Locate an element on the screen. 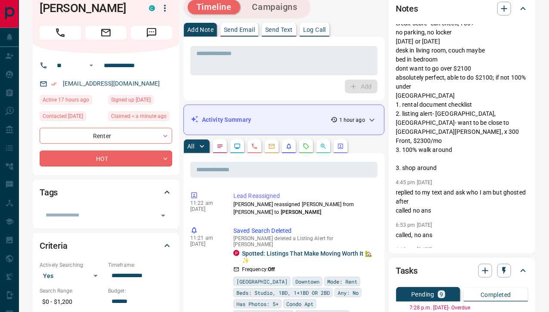 The image size is (549, 312). p: 11:22 am is located at coordinates (205, 203).